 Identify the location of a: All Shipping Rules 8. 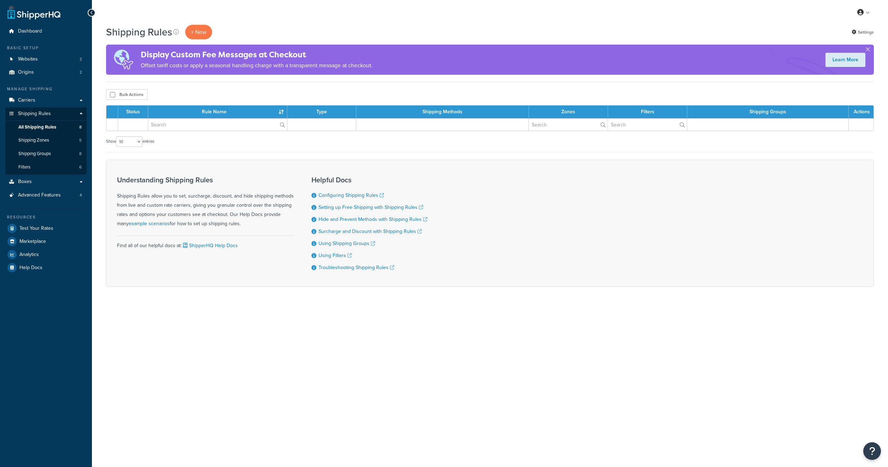
(46, 127).